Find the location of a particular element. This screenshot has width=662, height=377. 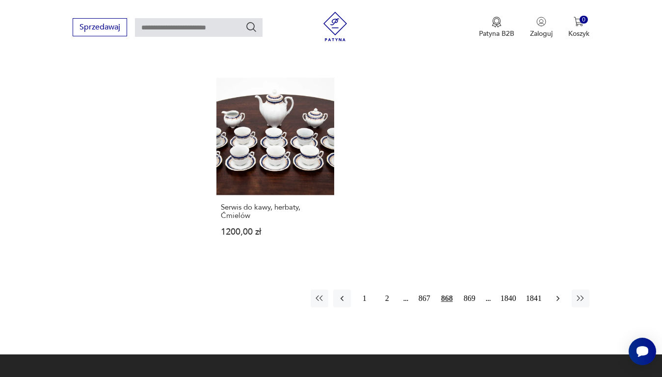

button: Zaloguj is located at coordinates (541, 27).